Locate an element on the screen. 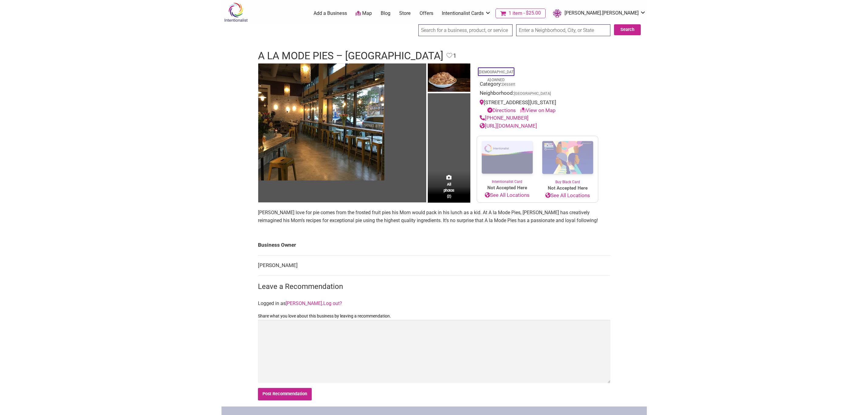  a: Intentionalist Card is located at coordinates (508, 160).